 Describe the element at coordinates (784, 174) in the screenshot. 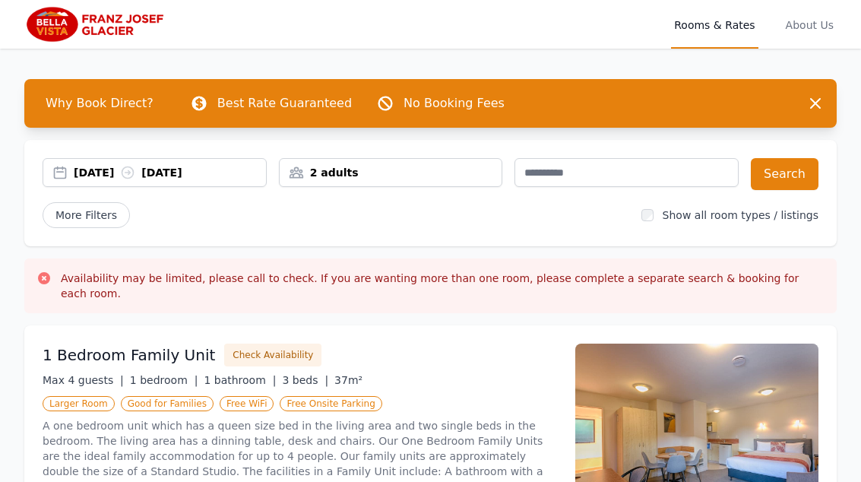

I see `button: Search` at that location.